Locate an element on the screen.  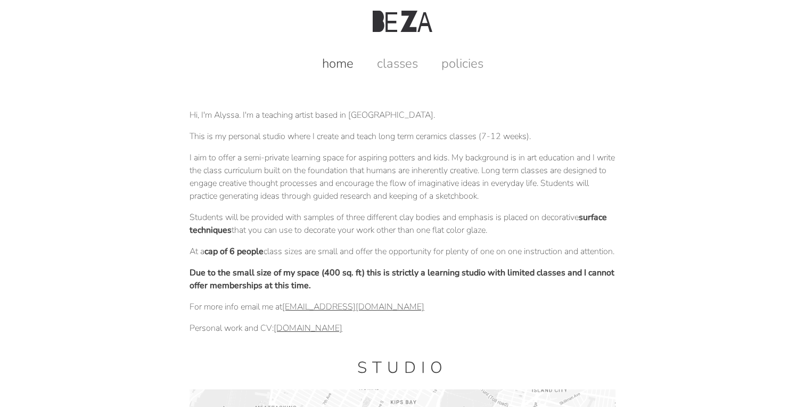
p: This is my personal studio where I create and teach long term ceramics classes (7-12 weeks). is located at coordinates (402, 136).